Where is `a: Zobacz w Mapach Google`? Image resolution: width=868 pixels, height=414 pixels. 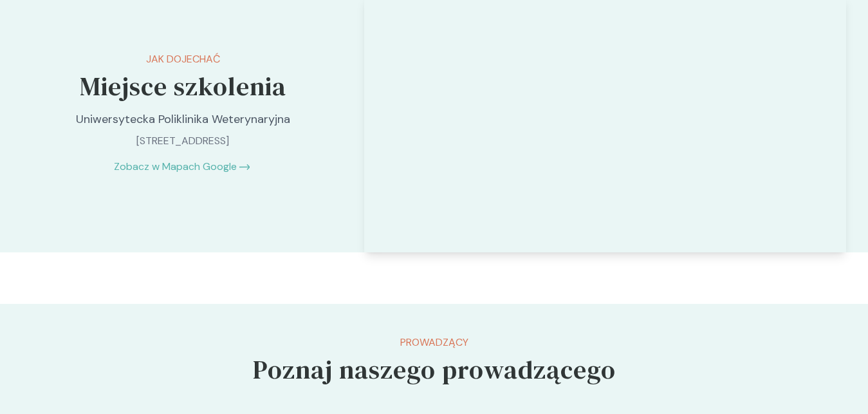
a: Zobacz w Mapach Google is located at coordinates (175, 167).